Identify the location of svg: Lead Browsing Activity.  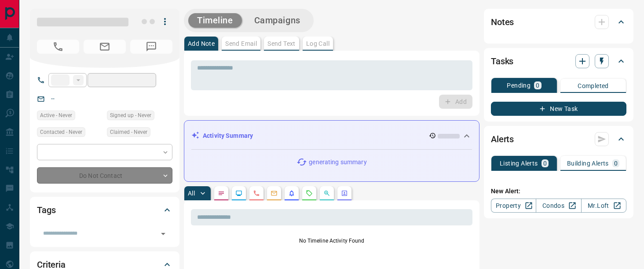
(239, 193).